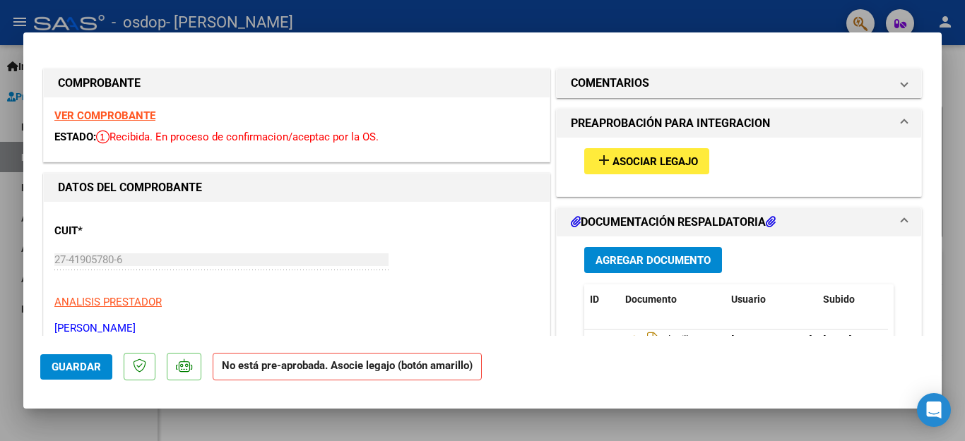  I want to click on strong: COMPROBANTE, so click(99, 83).